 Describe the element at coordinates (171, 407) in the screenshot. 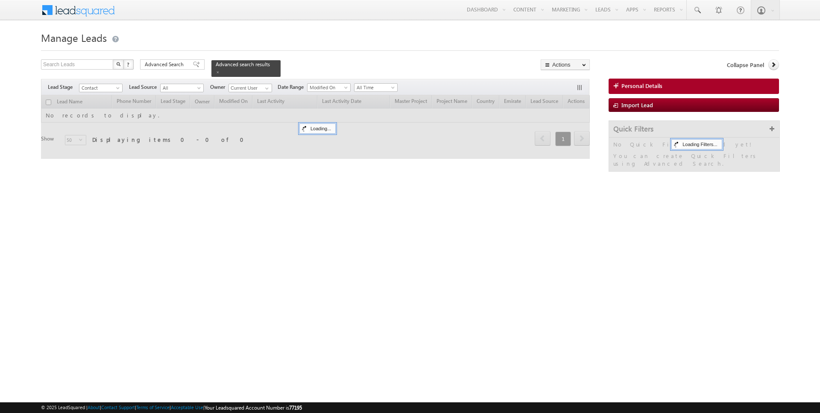

I see `span: © 2025 LeadSquared | | | | |` at that location.